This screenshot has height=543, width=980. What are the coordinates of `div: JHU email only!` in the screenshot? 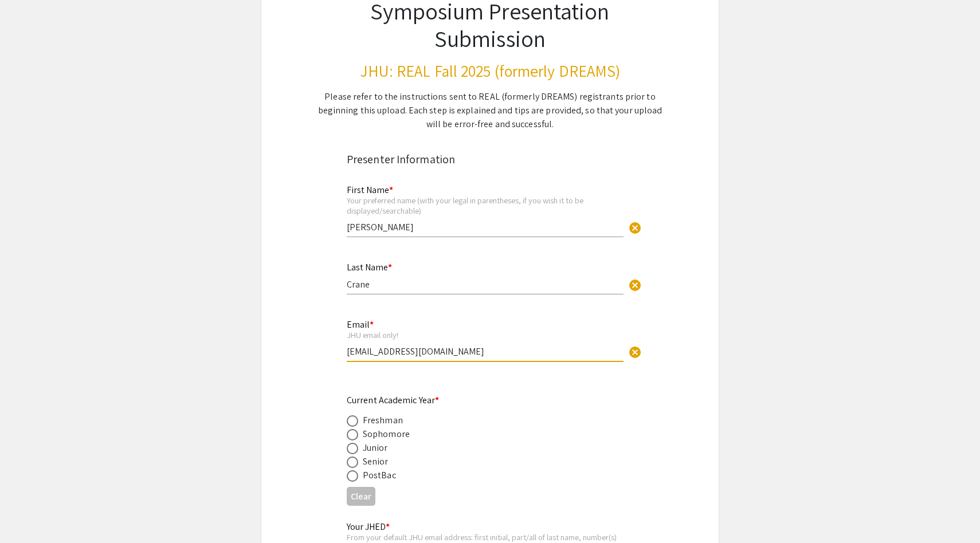 It's located at (485, 335).